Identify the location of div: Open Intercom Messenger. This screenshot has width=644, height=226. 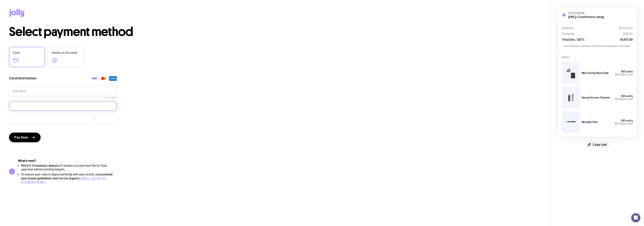
(636, 218).